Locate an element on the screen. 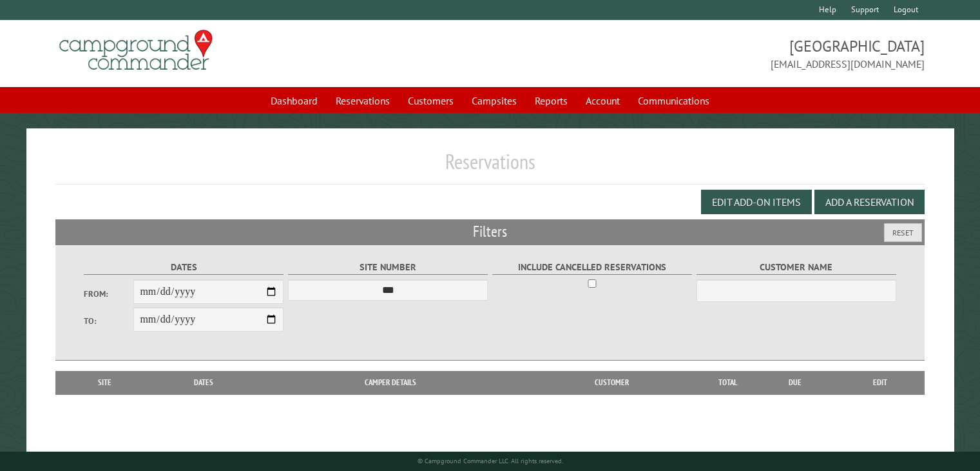 The width and height of the screenshot is (980, 471). label: To: is located at coordinates (109, 320).